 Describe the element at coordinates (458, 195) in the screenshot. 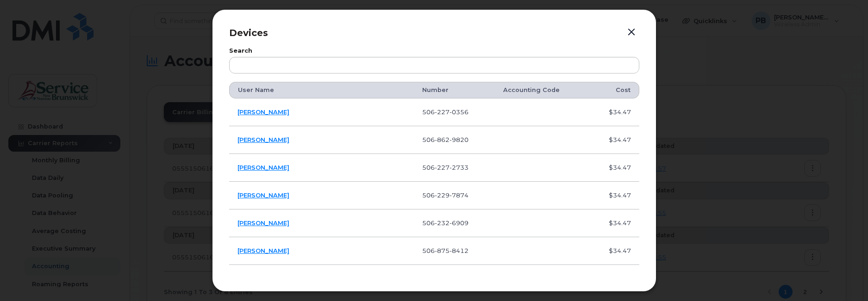

I see `span: 7874` at that location.